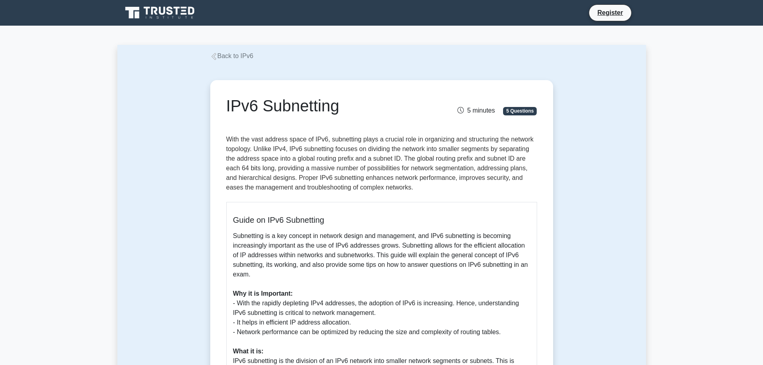 This screenshot has height=365, width=763. Describe the element at coordinates (248, 351) in the screenshot. I see `b: What it is:` at that location.